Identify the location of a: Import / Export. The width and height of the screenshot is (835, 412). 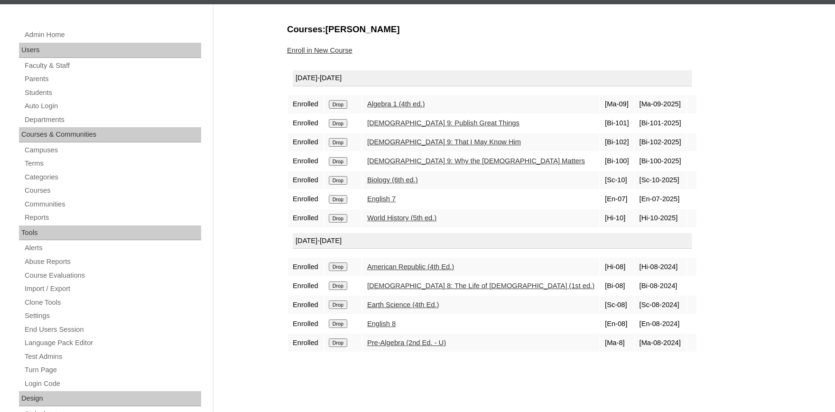
(112, 288).